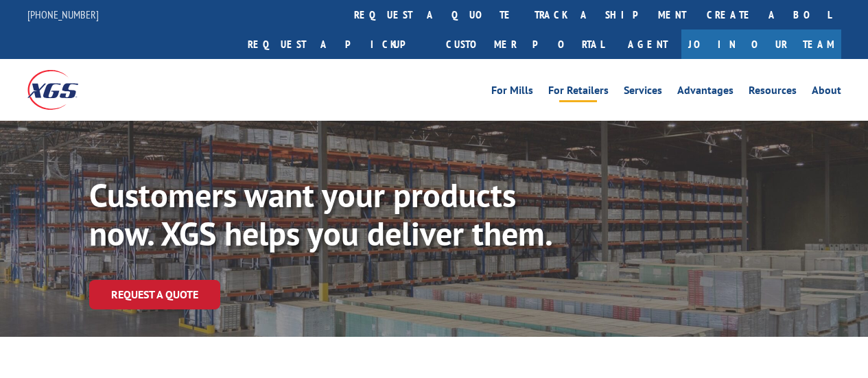 The height and width of the screenshot is (378, 868). I want to click on a: Request a Quote, so click(155, 294).